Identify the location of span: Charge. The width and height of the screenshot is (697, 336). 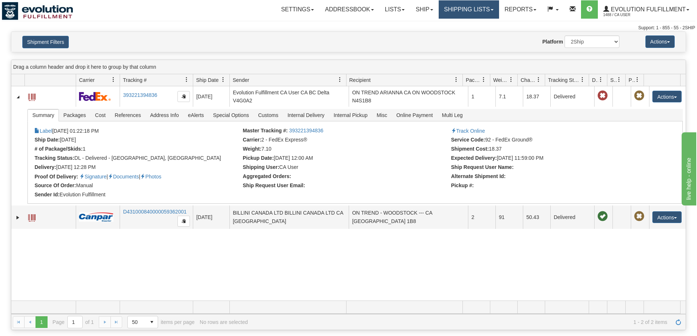
(528, 80).